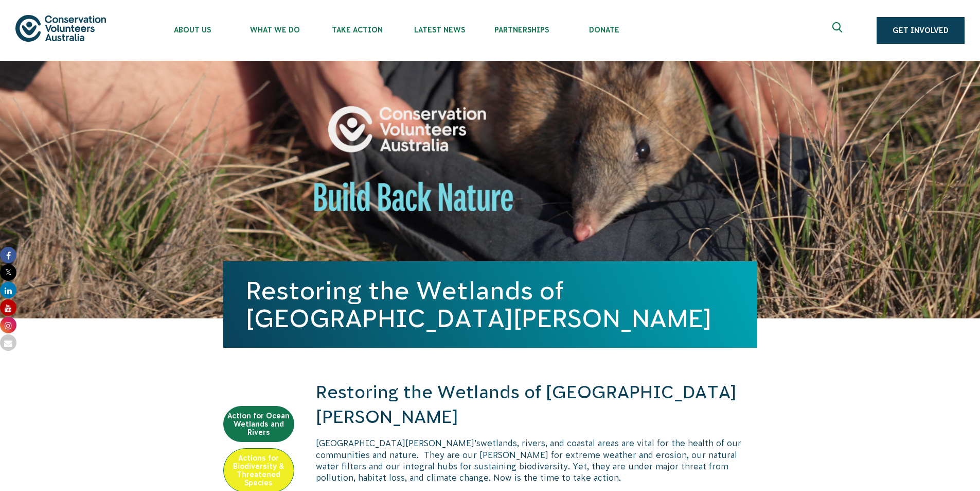  I want to click on img: logo.svg, so click(61, 28).